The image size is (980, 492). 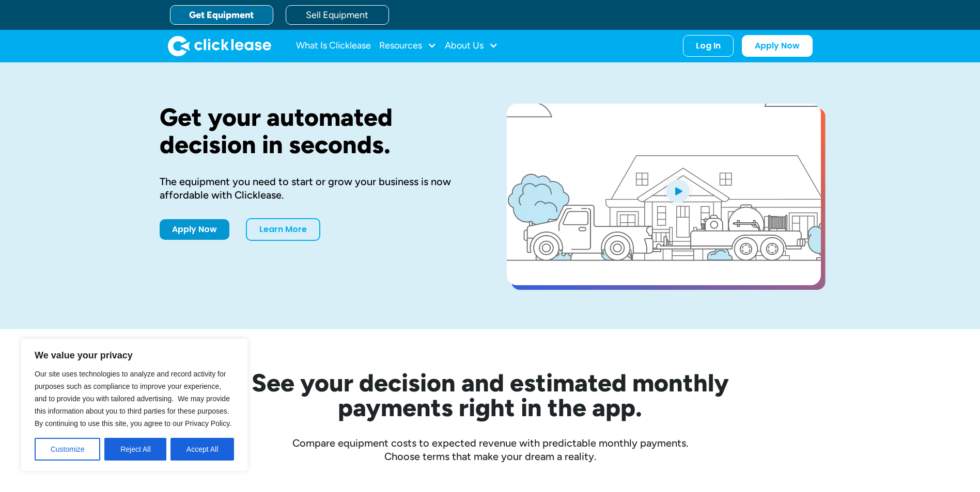 What do you see at coordinates (333, 46) in the screenshot?
I see `a: What Is Clicklease` at bounding box center [333, 46].